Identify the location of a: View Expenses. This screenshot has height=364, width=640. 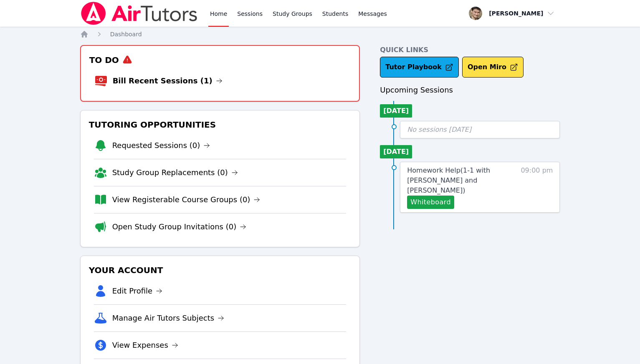
(145, 345).